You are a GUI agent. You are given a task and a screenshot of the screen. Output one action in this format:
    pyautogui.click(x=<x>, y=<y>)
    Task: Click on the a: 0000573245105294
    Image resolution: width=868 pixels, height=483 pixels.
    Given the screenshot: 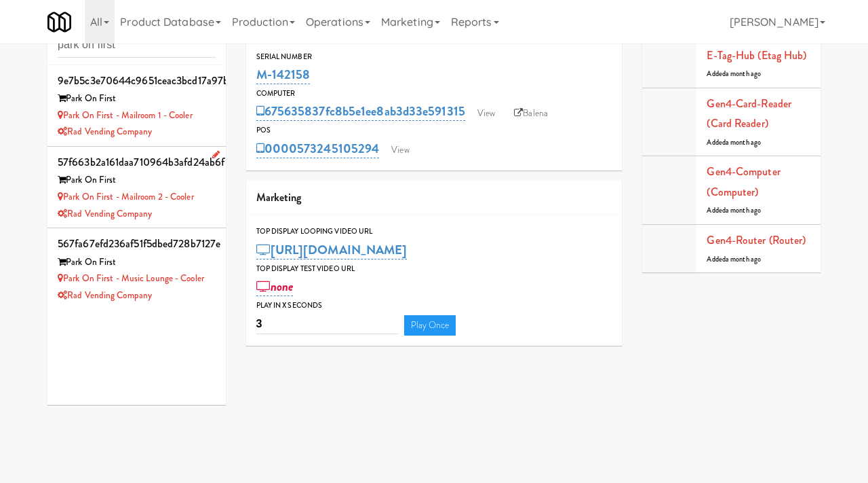 What is the action you would take?
    pyautogui.click(x=318, y=149)
    